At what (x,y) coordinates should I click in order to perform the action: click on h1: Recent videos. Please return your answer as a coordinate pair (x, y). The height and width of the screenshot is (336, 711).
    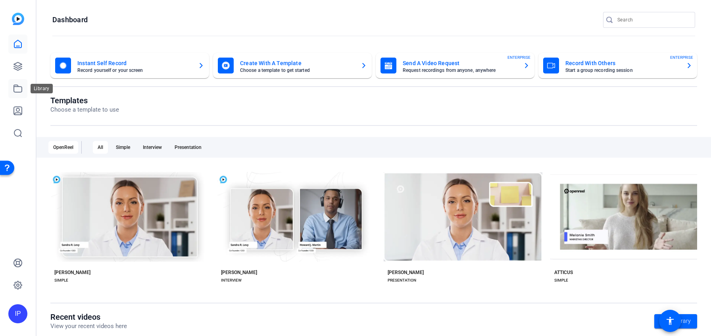
    Looking at the image, I should click on (88, 316).